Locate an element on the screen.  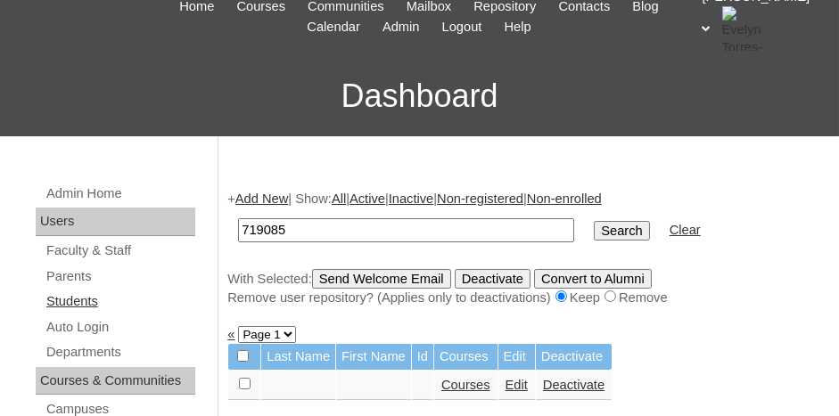
div: Courses & Communities is located at coordinates (115, 381).